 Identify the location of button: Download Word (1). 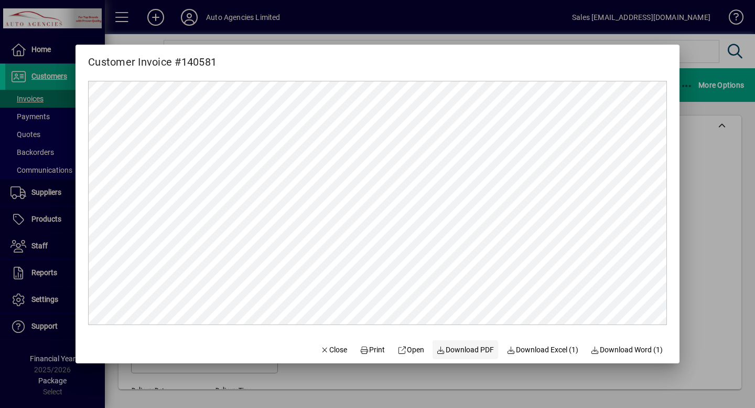
(627, 349).